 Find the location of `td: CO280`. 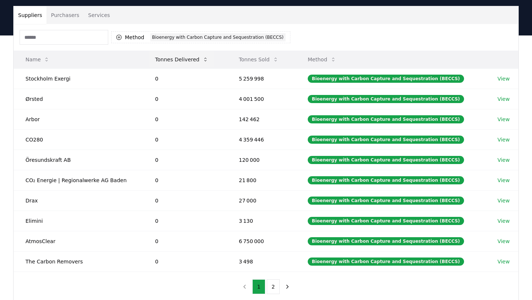

td: CO280 is located at coordinates (78, 139).